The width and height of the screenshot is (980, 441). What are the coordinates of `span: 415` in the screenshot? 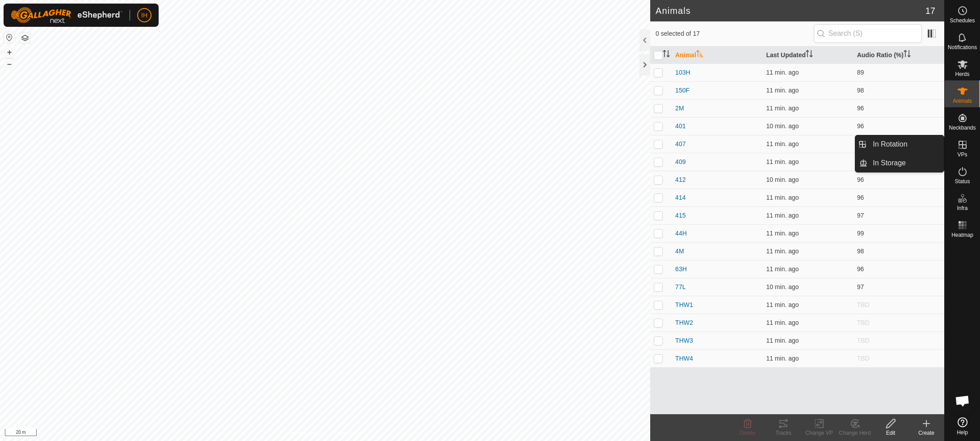 It's located at (680, 215).